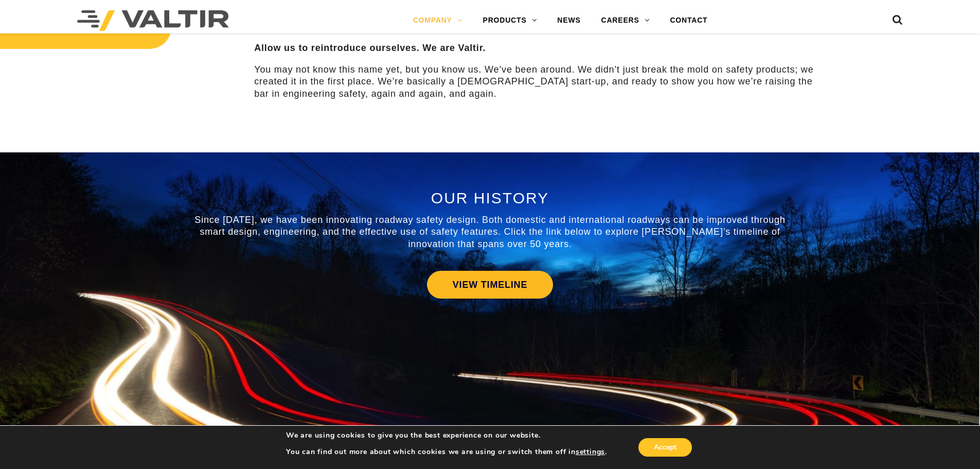  What do you see at coordinates (666, 447) in the screenshot?
I see `button: Accept` at bounding box center [666, 447].